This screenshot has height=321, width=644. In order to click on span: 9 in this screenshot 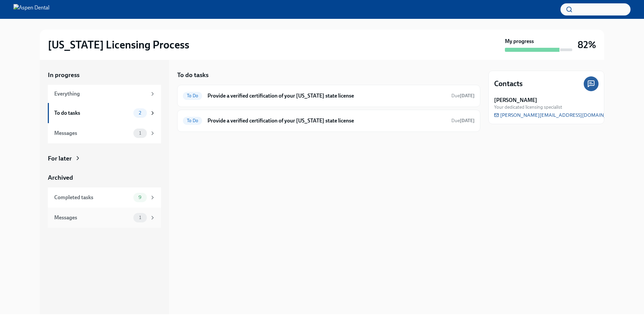, I will do `click(140, 197)`.